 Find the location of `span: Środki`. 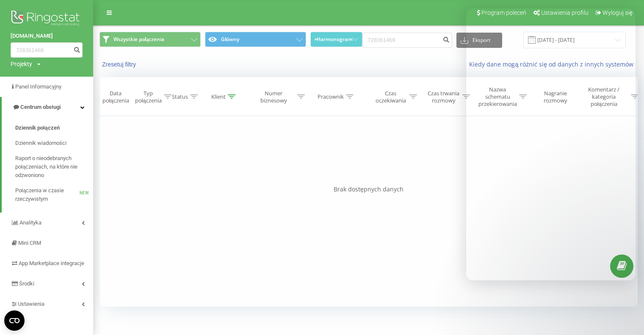

span: Środki is located at coordinates (26, 283).